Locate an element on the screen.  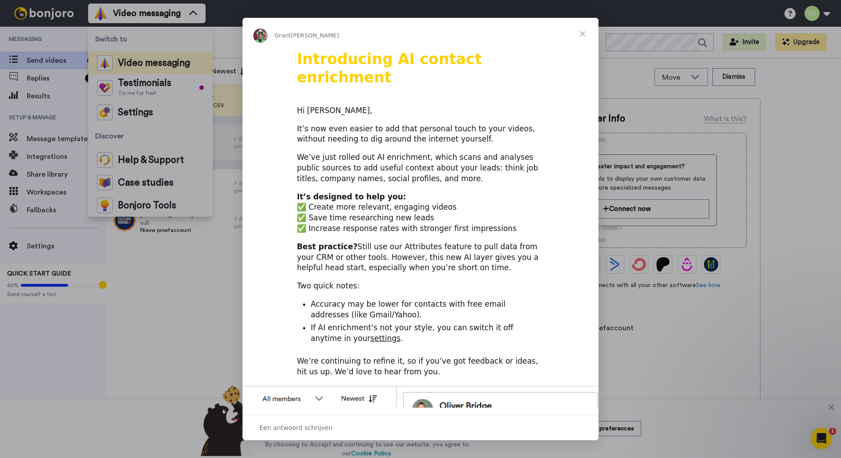
a: settings is located at coordinates (385, 338).